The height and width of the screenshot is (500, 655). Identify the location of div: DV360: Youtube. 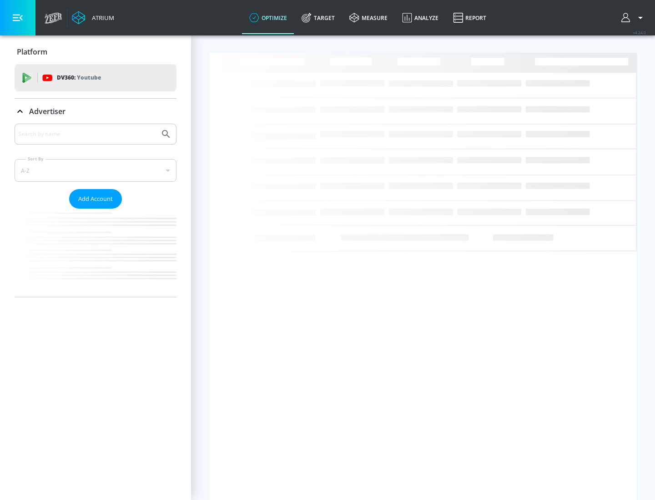
(95, 78).